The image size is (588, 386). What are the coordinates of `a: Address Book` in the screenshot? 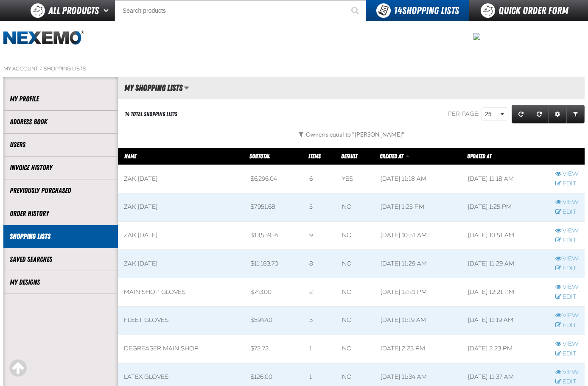 It's located at (61, 122).